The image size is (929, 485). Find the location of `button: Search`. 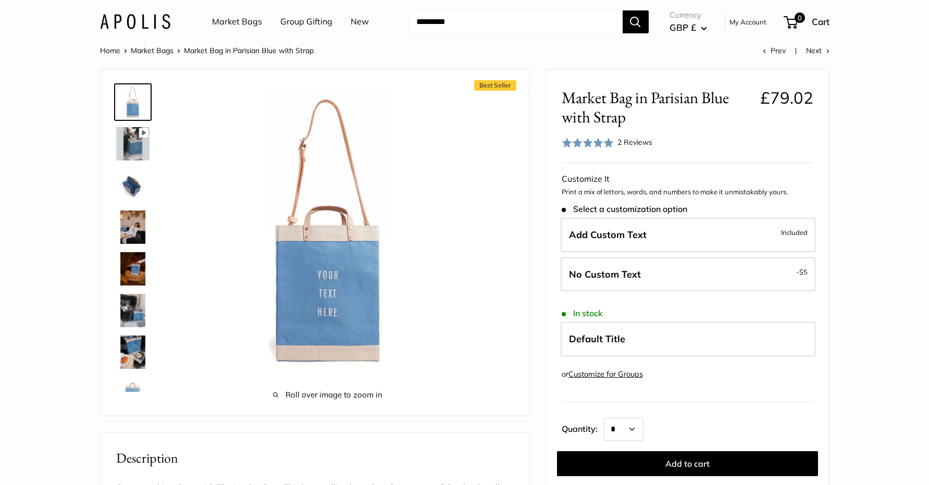

button: Search is located at coordinates (635, 22).